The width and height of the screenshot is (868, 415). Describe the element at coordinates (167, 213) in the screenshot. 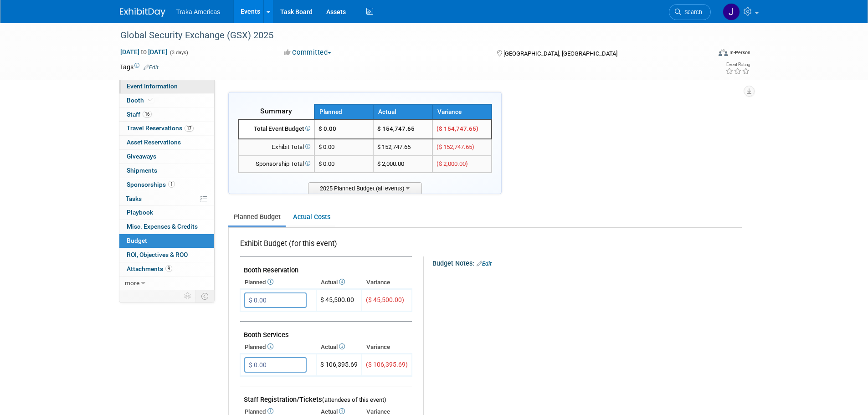

I see `a: Playbook` at that location.